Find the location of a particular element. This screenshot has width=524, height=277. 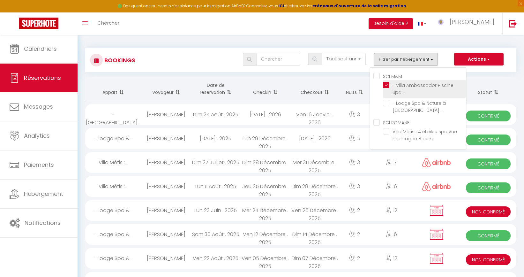

span: Hébergement is located at coordinates (43, 193).